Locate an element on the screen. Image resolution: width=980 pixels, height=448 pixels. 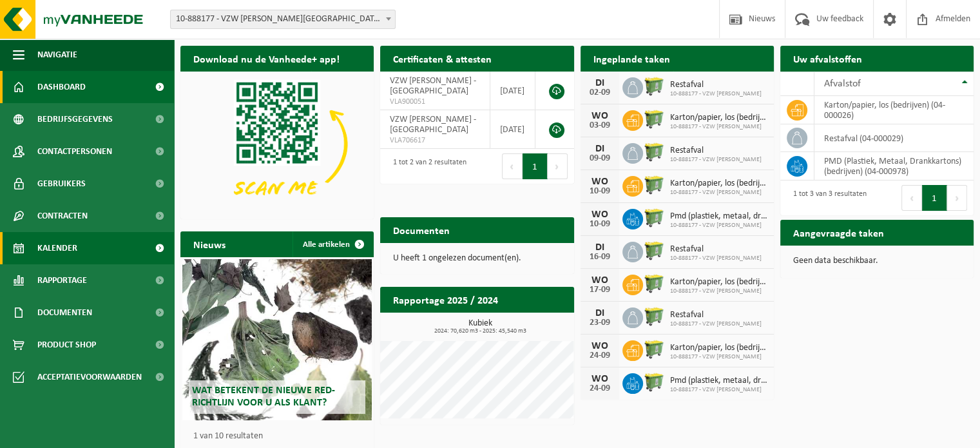
div: 16-09 is located at coordinates (600, 257).